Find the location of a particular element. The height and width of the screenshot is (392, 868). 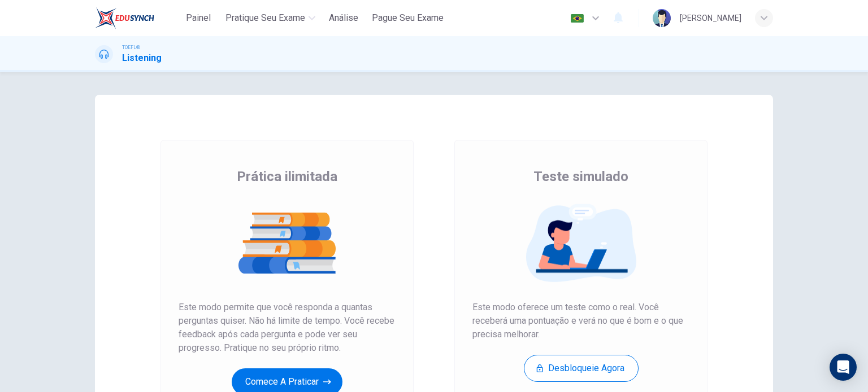

span: Teste simulado is located at coordinates (581, 177).